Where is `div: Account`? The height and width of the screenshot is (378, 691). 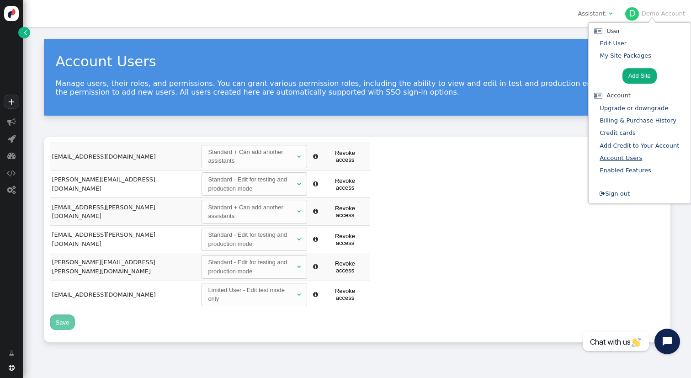
div: Account is located at coordinates (639, 96).